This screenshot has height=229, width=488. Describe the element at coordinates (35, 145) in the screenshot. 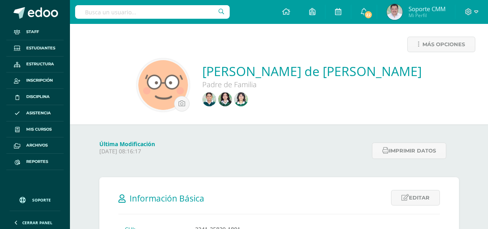

I see `a: Archivos` at that location.